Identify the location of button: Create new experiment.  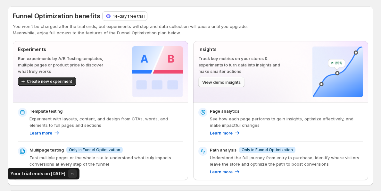
(47, 81).